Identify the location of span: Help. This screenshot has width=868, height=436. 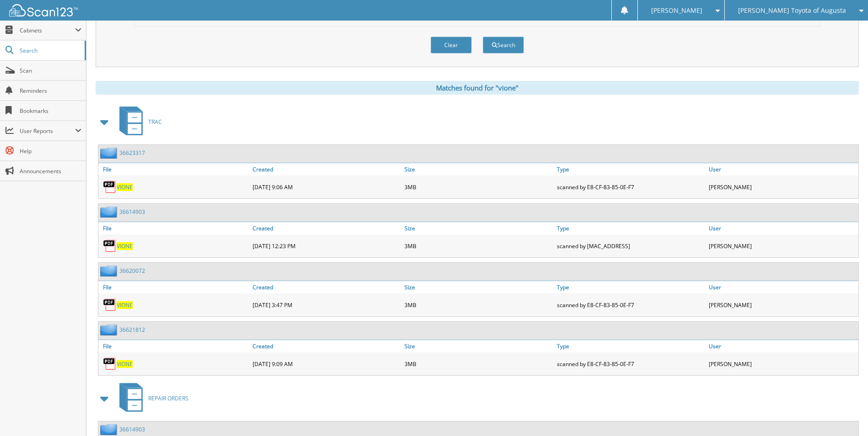
(50, 151).